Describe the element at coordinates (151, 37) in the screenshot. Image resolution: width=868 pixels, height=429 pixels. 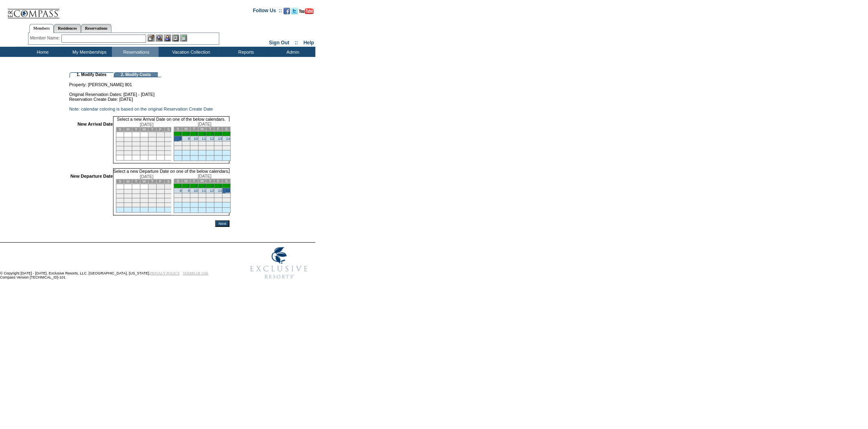
I see `img: b_edit.gif` at that location.